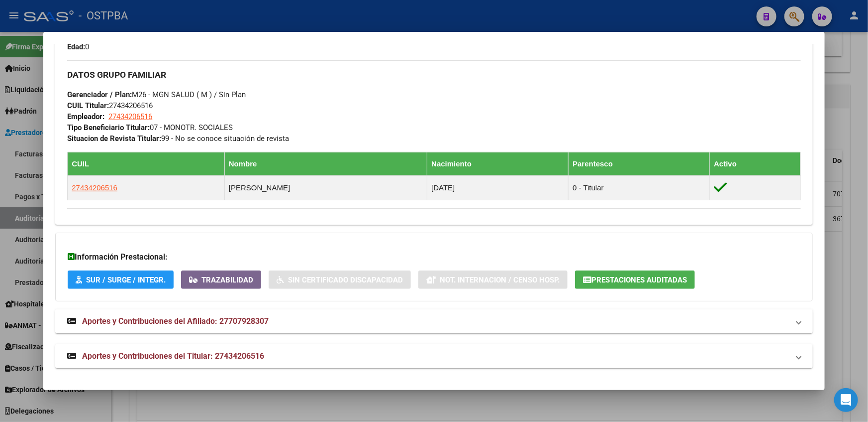 The image size is (868, 422). Describe the element at coordinates (227, 280) in the screenshot. I see `span: Trazabilidad` at that location.